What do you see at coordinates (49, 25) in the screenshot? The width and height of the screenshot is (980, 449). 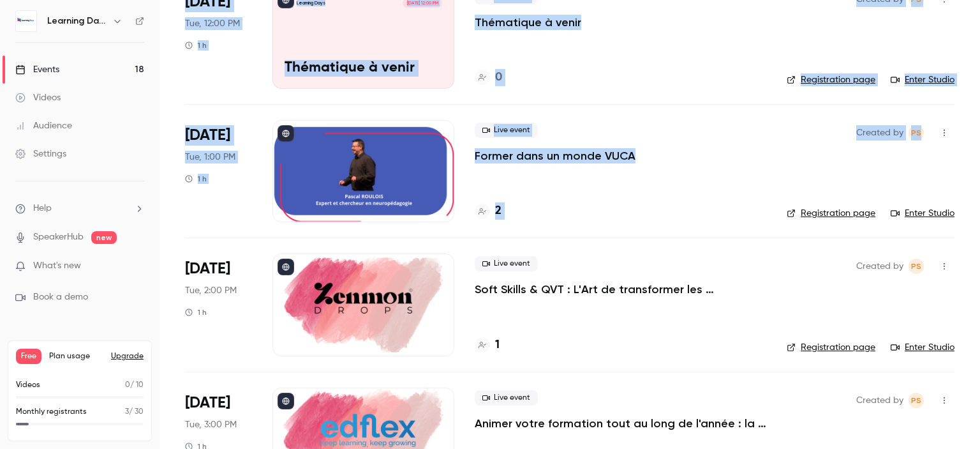 I see `div: v 4.0.25` at bounding box center [49, 25].